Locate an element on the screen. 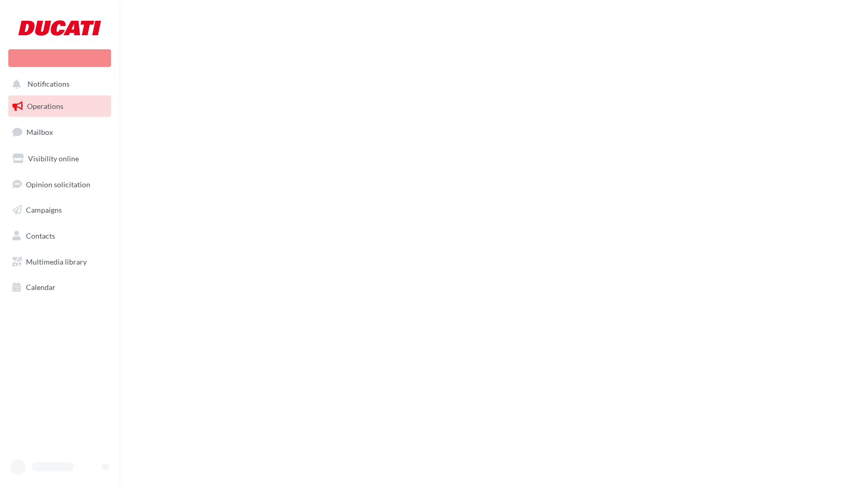 The height and width of the screenshot is (485, 868). a: Multimedia library is located at coordinates (59, 262).